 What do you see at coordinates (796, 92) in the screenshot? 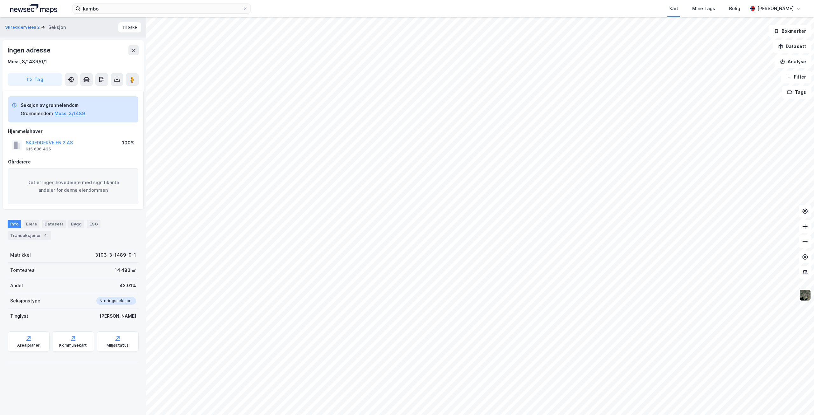
I see `button: Tags` at bounding box center [796, 92].